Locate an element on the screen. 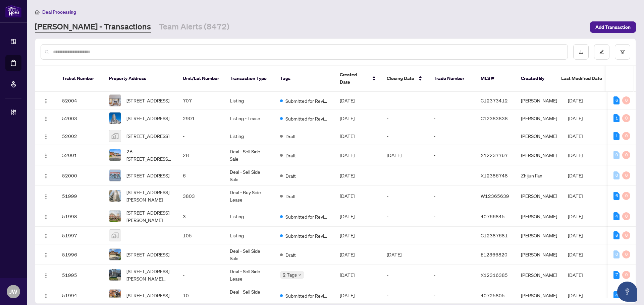 The image size is (644, 305). th: MLS # is located at coordinates (495, 79).